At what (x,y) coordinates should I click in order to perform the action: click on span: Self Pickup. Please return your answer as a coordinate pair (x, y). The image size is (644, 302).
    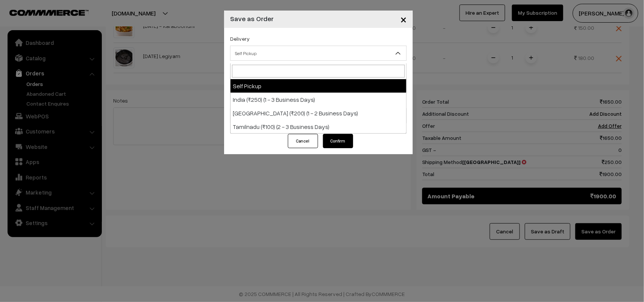
    Looking at the image, I should click on (319, 53).